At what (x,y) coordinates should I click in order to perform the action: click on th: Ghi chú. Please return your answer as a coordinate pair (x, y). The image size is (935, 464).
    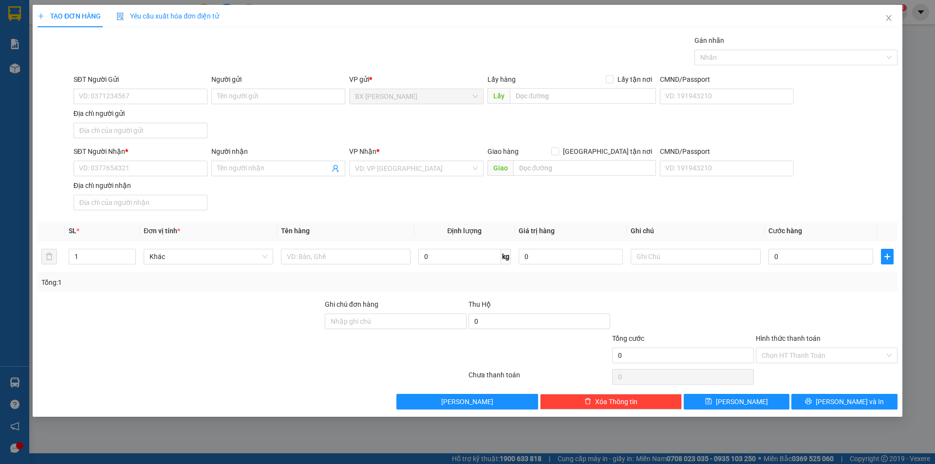
    Looking at the image, I should click on (696, 231).